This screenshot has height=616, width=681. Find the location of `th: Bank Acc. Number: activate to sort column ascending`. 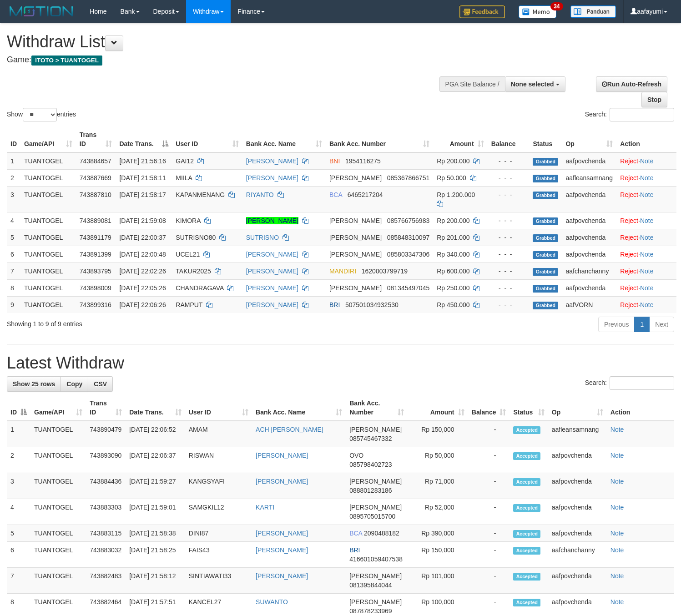

th: Bank Acc. Number: activate to sort column ascending is located at coordinates (376, 408).